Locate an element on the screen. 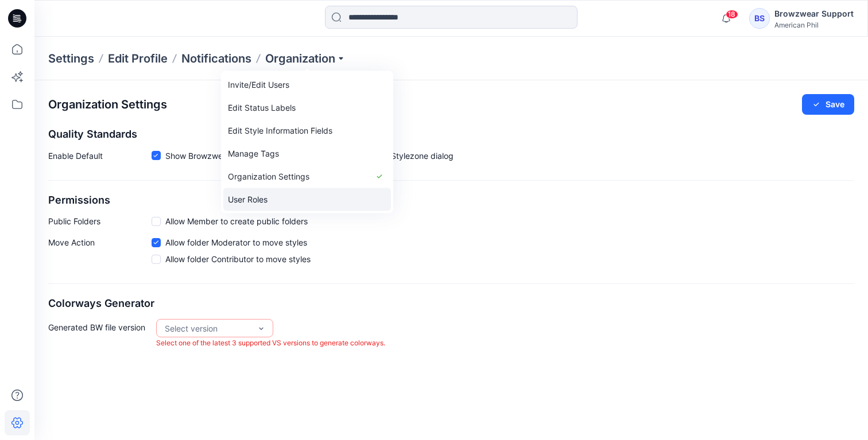 This screenshot has height=440, width=868. p: Generated BW file version is located at coordinates (100, 334).